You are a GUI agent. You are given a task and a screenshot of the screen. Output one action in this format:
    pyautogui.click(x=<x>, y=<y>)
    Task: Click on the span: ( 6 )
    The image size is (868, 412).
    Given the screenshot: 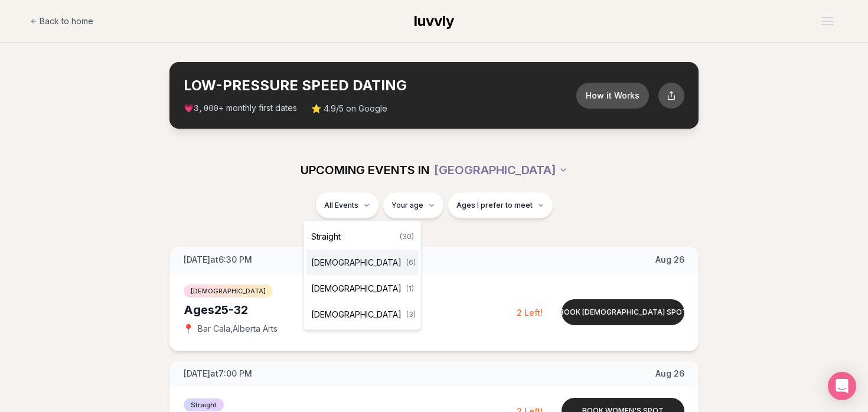 What is the action you would take?
    pyautogui.click(x=411, y=263)
    